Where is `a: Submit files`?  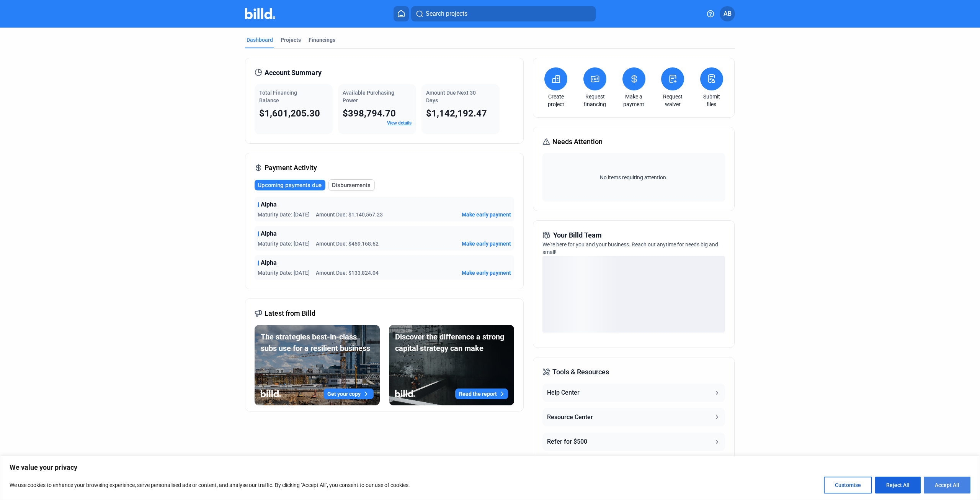
a: Submit files is located at coordinates (712, 100).